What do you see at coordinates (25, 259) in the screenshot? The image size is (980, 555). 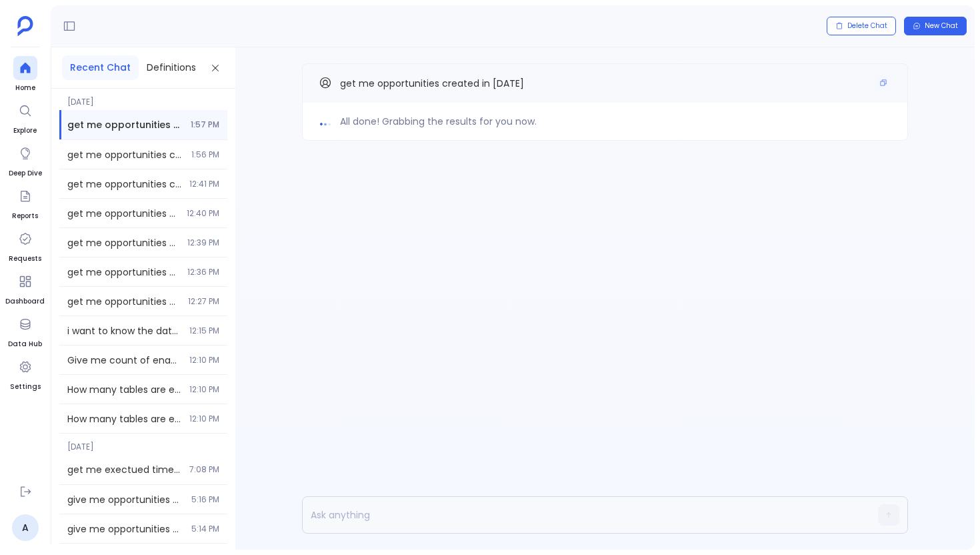 I see `span: Requests` at bounding box center [25, 259].